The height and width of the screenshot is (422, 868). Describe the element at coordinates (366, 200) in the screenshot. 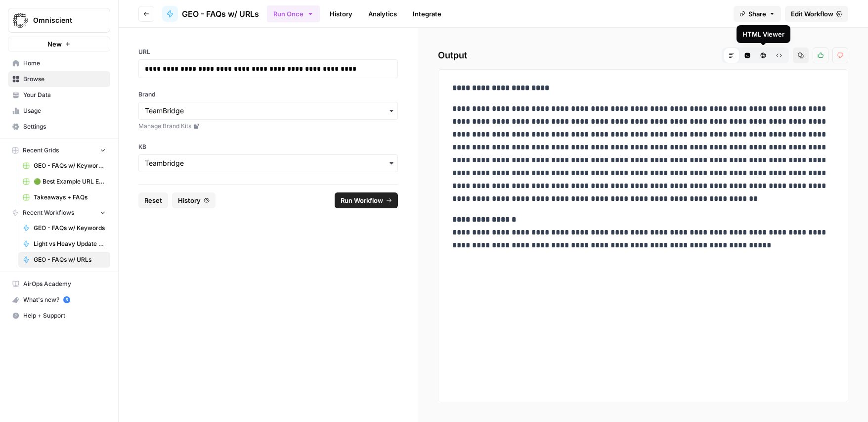

I see `button: Run Workflow` at that location.